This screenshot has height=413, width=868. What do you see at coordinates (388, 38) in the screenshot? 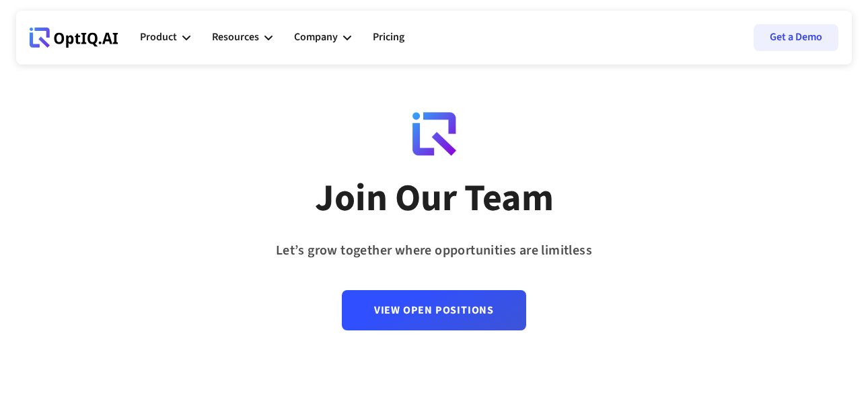
I see `a: Pricing` at bounding box center [388, 38].